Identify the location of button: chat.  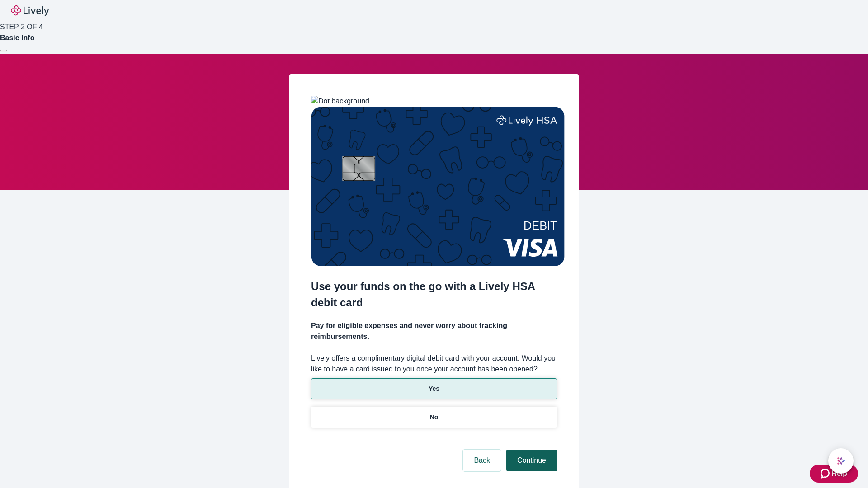
(841, 461).